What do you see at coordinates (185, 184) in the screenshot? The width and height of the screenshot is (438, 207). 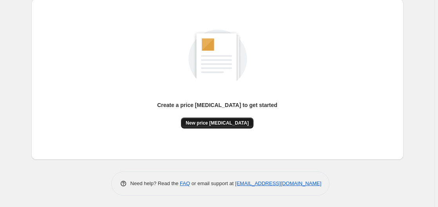 I see `a: FAQ` at bounding box center [185, 184].